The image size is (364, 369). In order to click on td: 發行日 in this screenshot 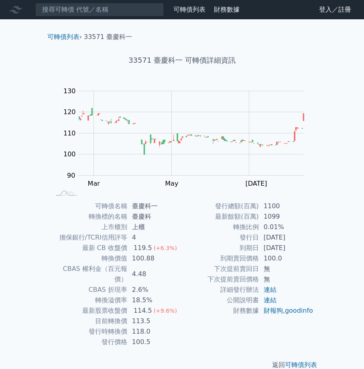, I will do `click(221, 237)`.